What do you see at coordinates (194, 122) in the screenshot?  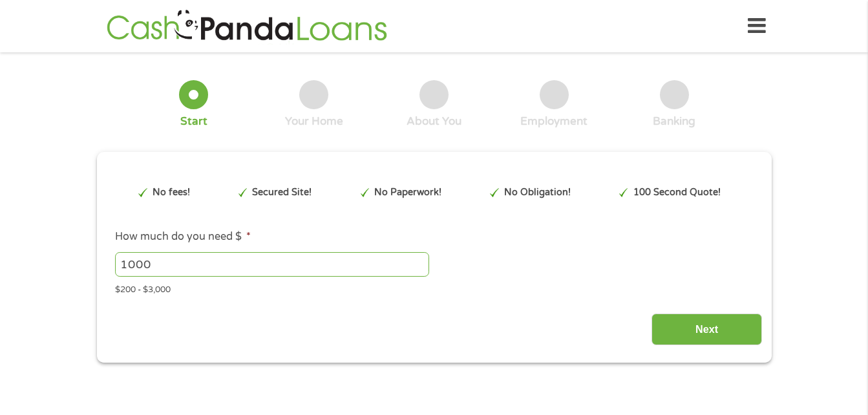 I see `div: Start` at bounding box center [194, 122].